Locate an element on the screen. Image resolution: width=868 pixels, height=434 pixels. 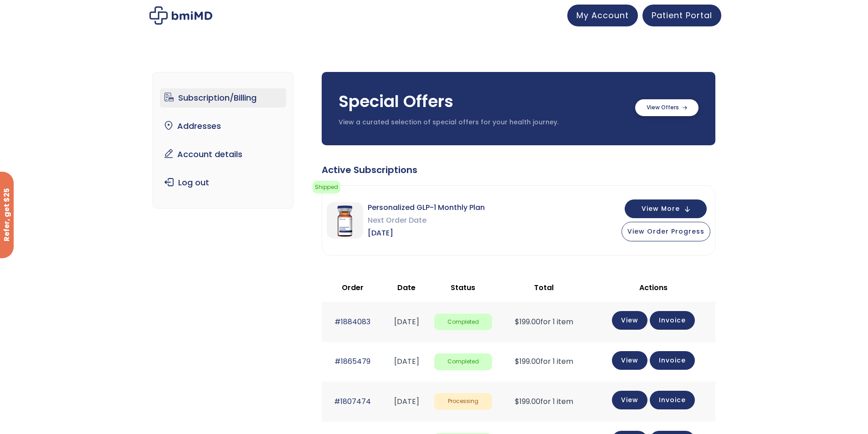
span: Personalized GLP-1 Monthly Plan is located at coordinates (426, 208).